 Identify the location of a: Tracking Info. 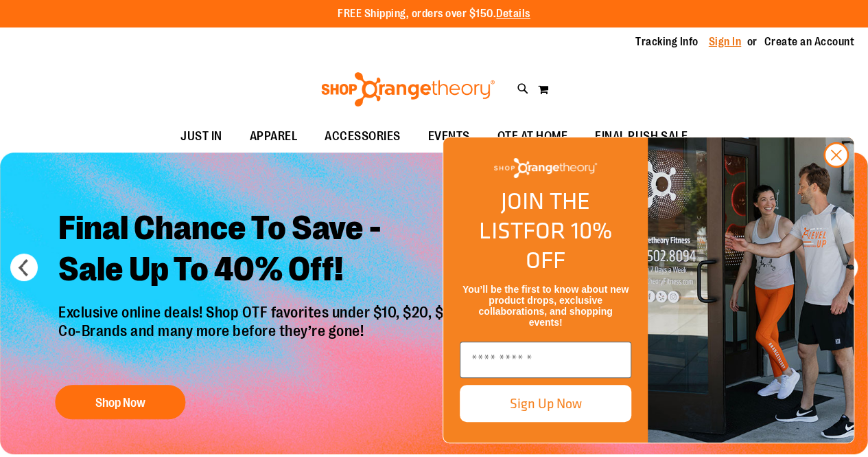
(667, 41).